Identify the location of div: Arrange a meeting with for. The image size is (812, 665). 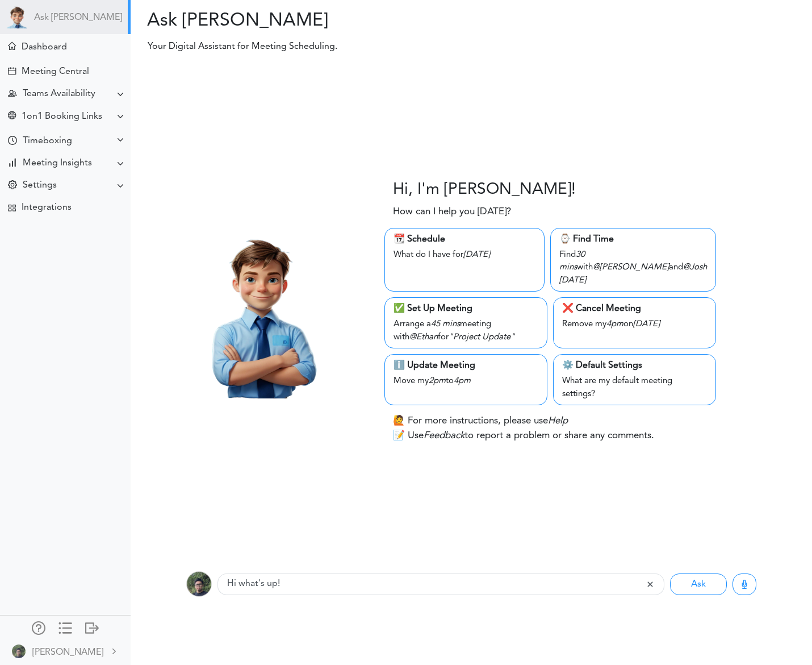
(466, 329).